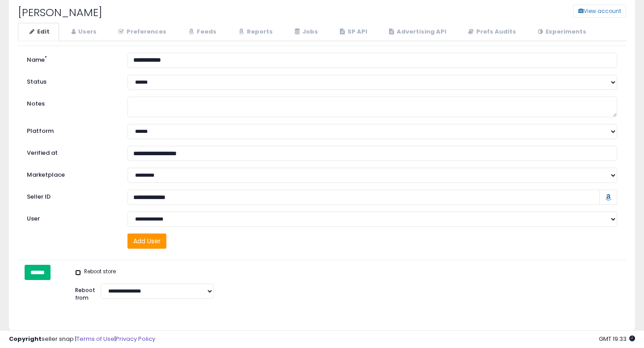 Image resolution: width=644 pixels, height=348 pixels. I want to click on strong: Copyright, so click(25, 339).